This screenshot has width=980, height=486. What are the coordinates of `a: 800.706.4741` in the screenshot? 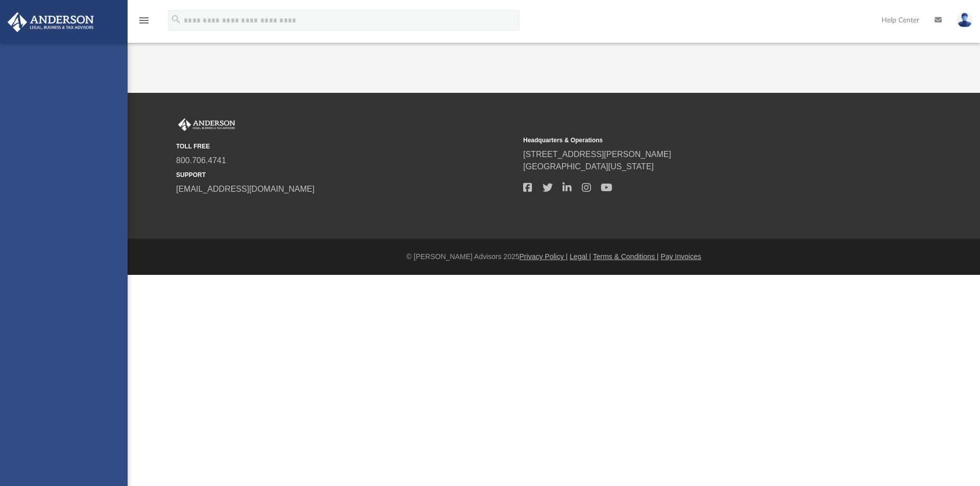 It's located at (201, 160).